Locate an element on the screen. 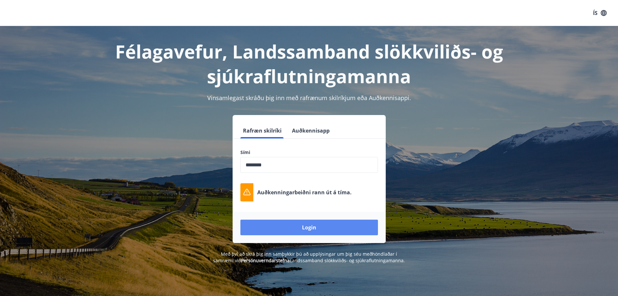 This screenshot has width=618, height=296. button: ÍS is located at coordinates (600, 13).